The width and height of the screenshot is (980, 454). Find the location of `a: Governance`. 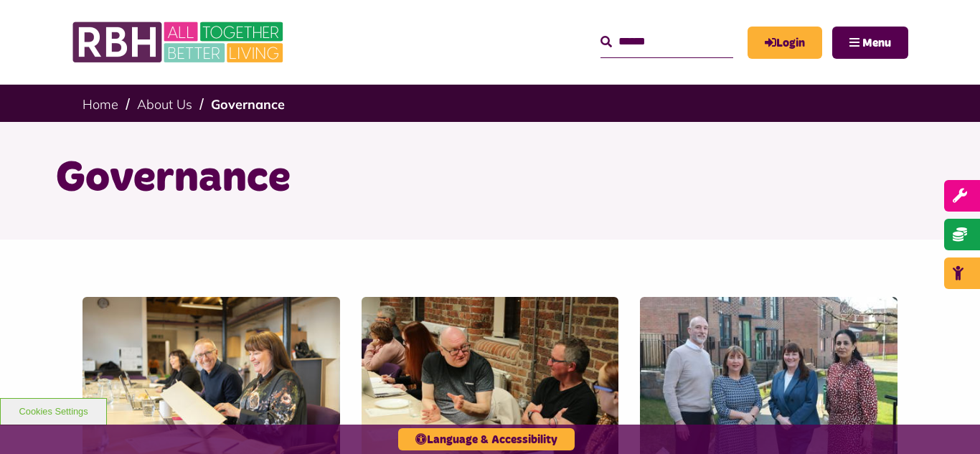

a: Governance is located at coordinates (248, 104).